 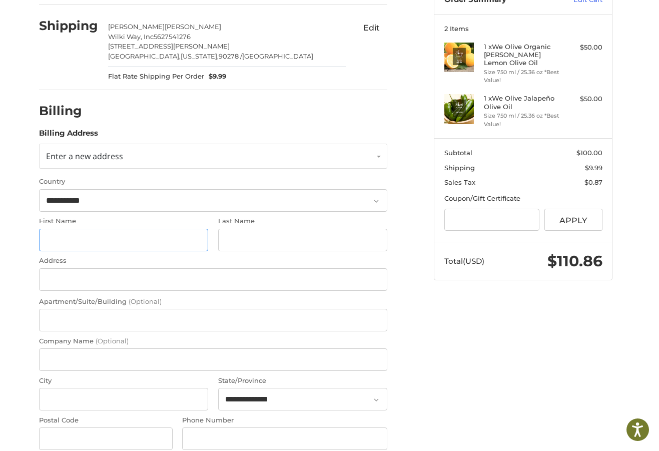 I want to click on span: Sales Tax, so click(x=460, y=182).